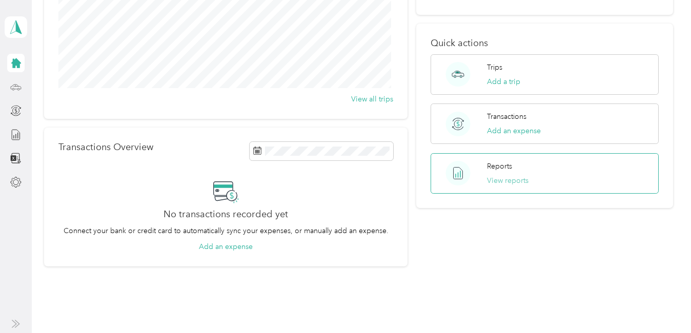  What do you see at coordinates (226, 231) in the screenshot?
I see `p: Connect your bank or credit card to automatically sync your expenses, or manually add an expense.` at bounding box center [226, 231].